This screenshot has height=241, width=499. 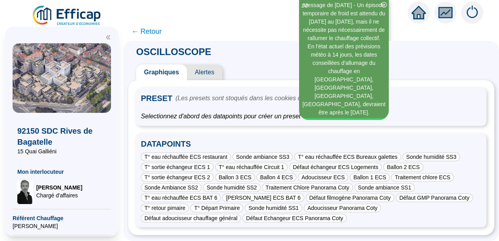 I want to click on span: fund, so click(x=446, y=13).